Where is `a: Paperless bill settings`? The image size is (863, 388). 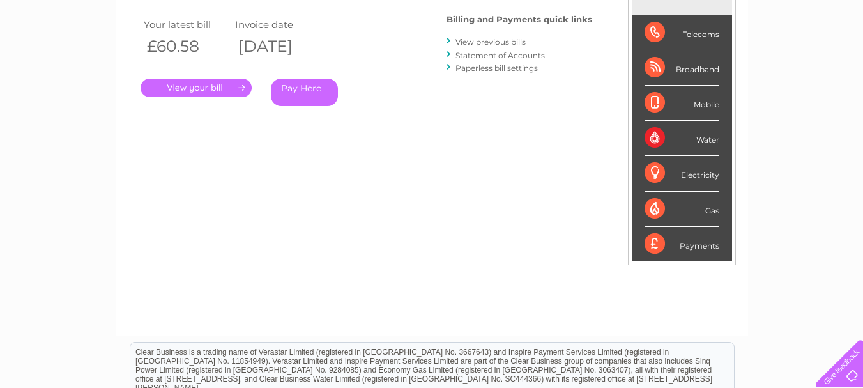 a: Paperless bill settings is located at coordinates (496, 68).